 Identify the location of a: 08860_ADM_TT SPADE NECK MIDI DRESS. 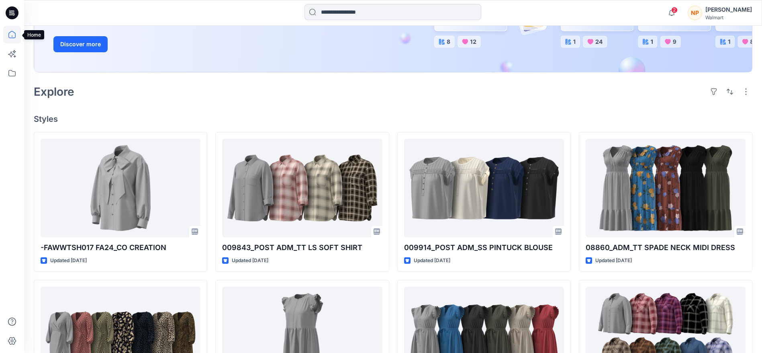
(666, 188).